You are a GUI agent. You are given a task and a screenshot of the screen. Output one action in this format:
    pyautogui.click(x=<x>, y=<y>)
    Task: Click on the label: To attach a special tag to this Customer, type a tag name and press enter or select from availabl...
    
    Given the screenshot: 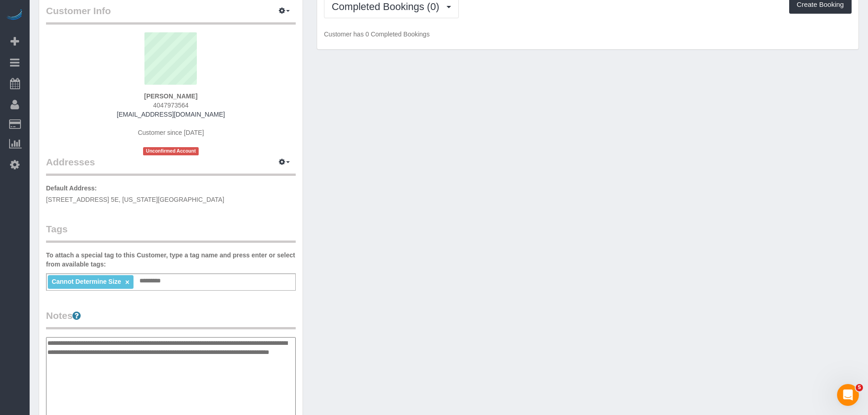 What is the action you would take?
    pyautogui.click(x=171, y=260)
    